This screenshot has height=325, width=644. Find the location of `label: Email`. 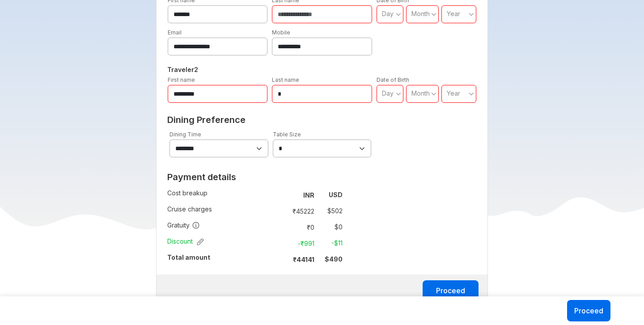

label: Email is located at coordinates (175, 32).